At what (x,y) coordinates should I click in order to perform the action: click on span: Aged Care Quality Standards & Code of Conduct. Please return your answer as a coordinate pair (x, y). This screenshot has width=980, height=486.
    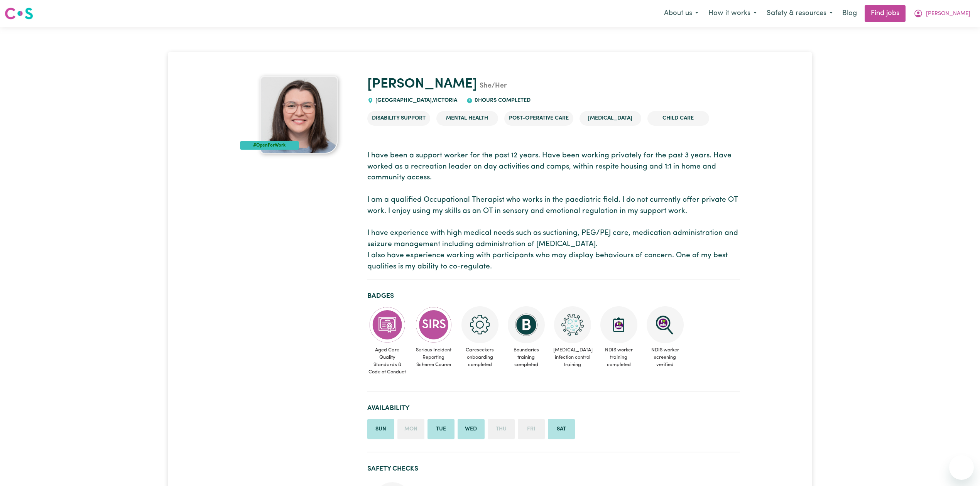
    Looking at the image, I should click on (387, 361).